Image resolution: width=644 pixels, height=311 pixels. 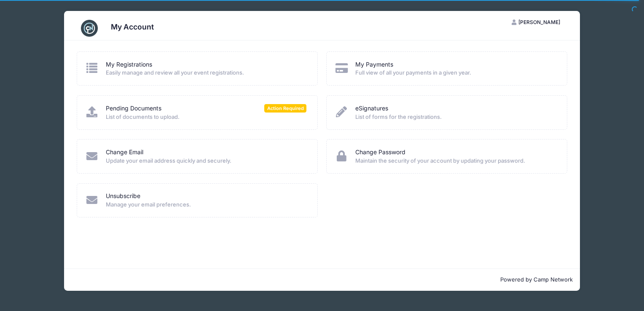 What do you see at coordinates (206, 117) in the screenshot?
I see `span: List of documents to upload.` at bounding box center [206, 117].